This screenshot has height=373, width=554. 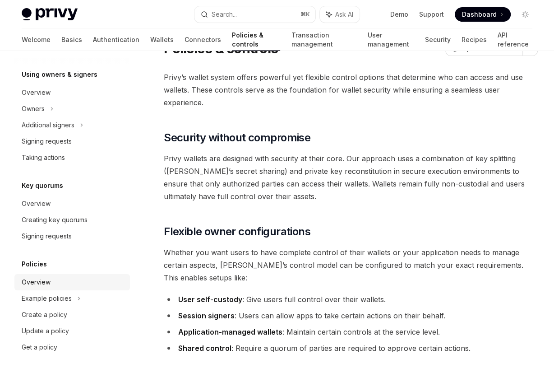 I want to click on div: Search..., so click(x=224, y=14).